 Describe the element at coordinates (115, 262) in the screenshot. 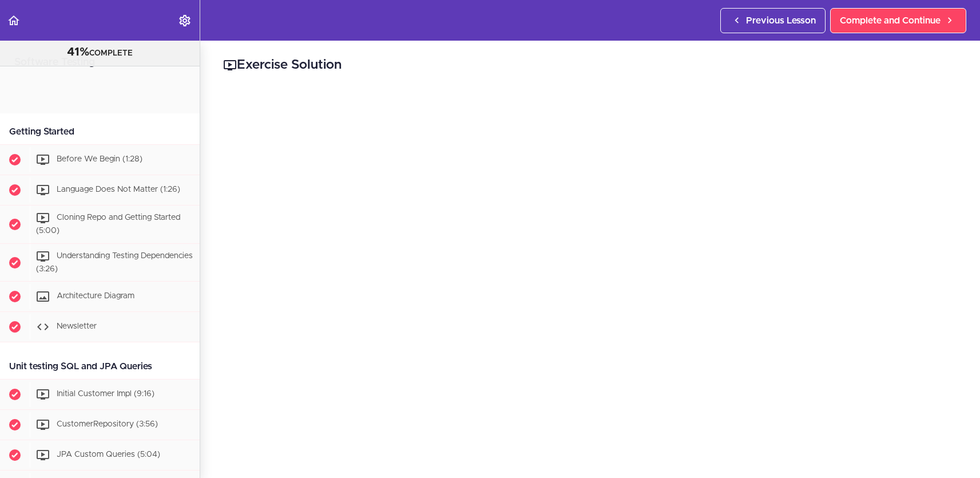

I see `span: Understanding Testing Dependencies (3:26)` at that location.